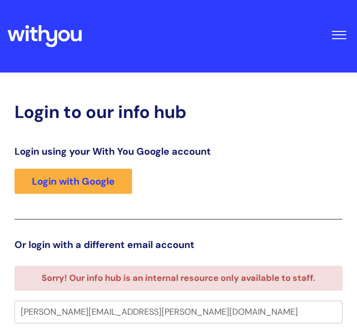 The image size is (357, 336). I want to click on a: Login with Google, so click(73, 181).